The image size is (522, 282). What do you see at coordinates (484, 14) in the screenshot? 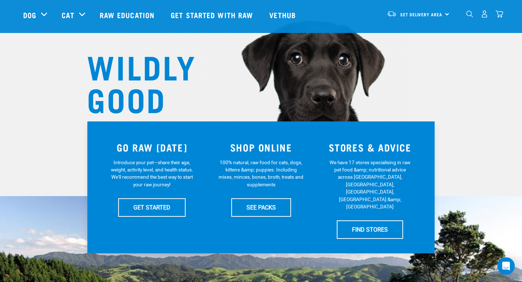
I see `img: user.png` at bounding box center [484, 14].